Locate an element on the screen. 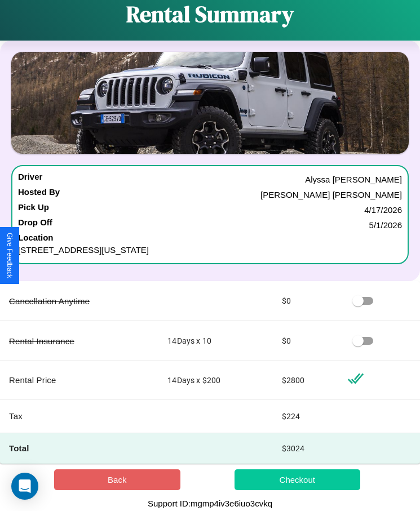 This screenshot has width=420, height=511. td: 14 Days x $ 200 is located at coordinates (215, 381).